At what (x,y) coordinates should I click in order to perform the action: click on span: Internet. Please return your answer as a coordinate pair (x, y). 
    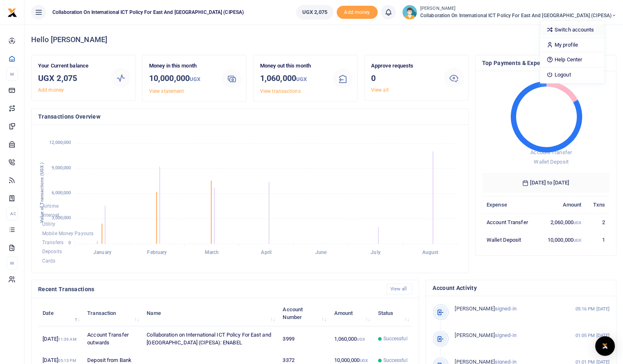
    Looking at the image, I should click on (51, 215).